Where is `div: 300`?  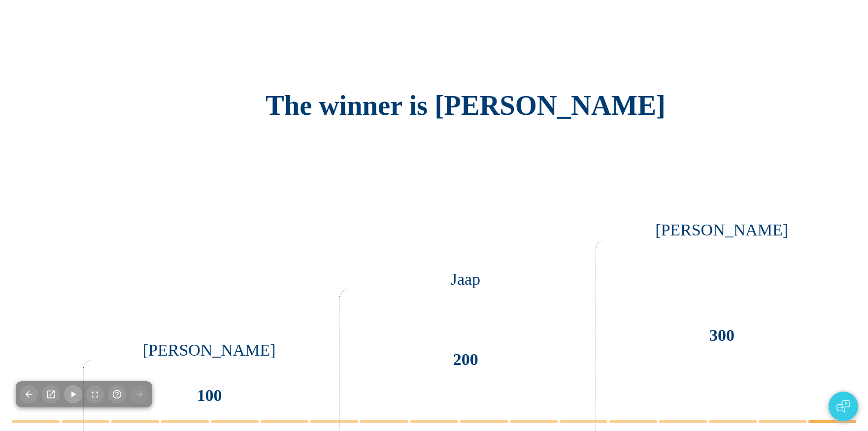
div: 300 is located at coordinates (721, 335).